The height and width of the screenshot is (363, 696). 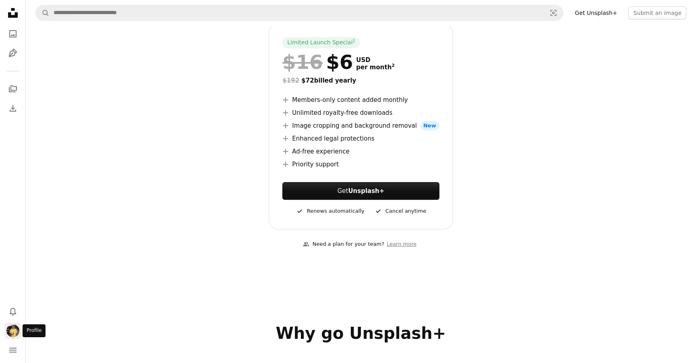 What do you see at coordinates (299, 13) in the screenshot?
I see `form: Find visuals sitewide` at bounding box center [299, 13].